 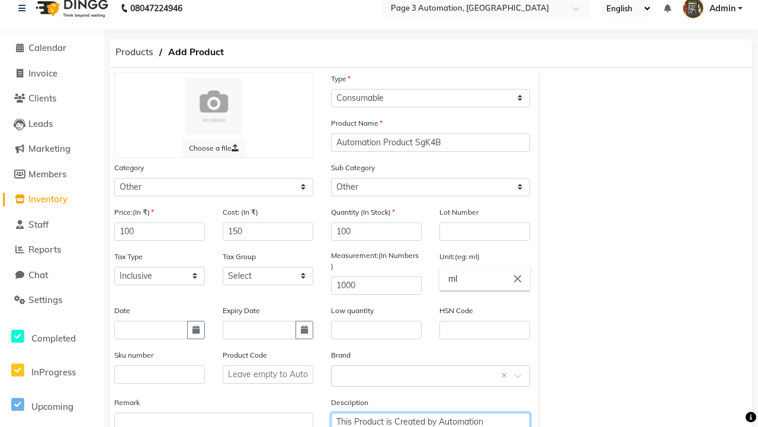 I want to click on span: Staff, so click(x=39, y=224).